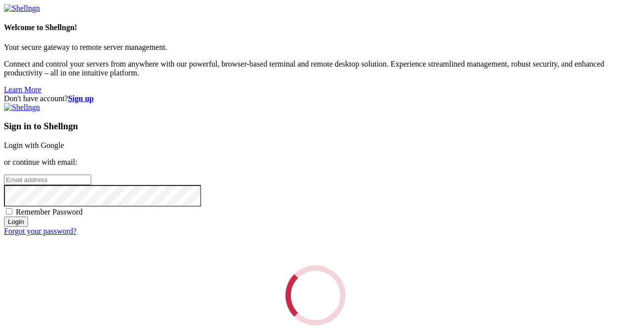  Describe the element at coordinates (47, 179) in the screenshot. I see `input: Email address` at that location.